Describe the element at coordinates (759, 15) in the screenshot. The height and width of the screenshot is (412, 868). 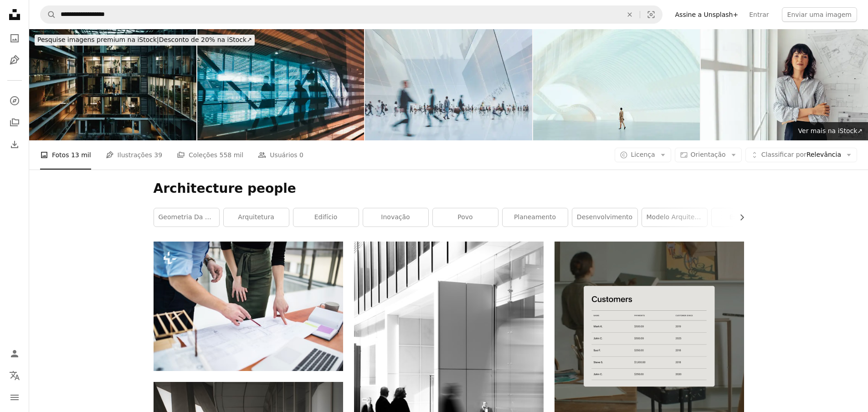
I see `a: Entrar` at that location.